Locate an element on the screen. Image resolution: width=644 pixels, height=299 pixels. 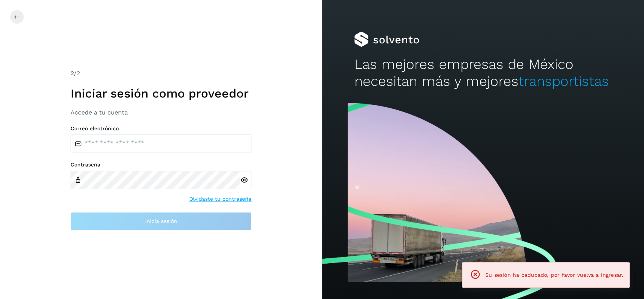
h1: Iniciar sesión como proveedor is located at coordinates (161, 94).